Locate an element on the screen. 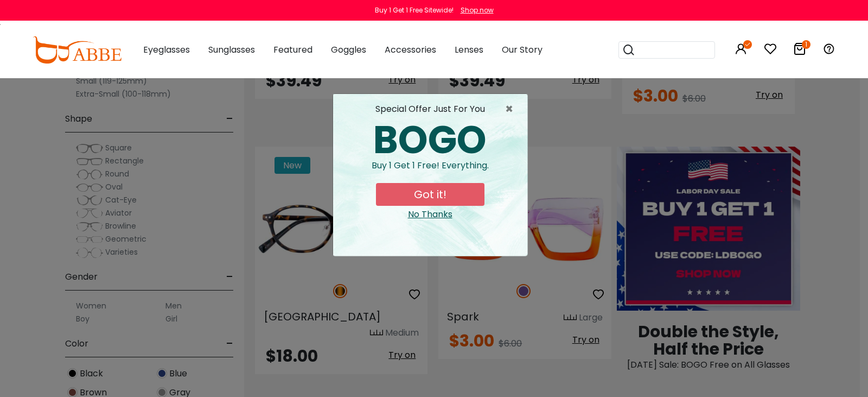 The width and height of the screenshot is (868, 397). span: Eyeglasses is located at coordinates (167, 49).